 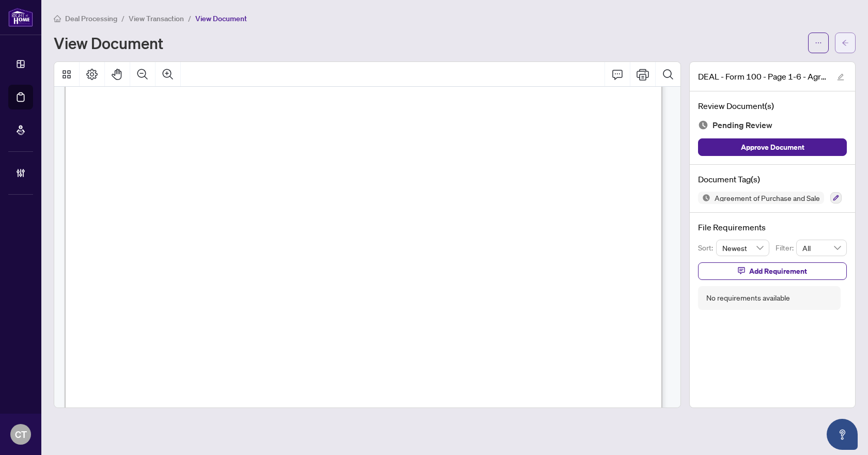 I want to click on span: CT, so click(x=20, y=435).